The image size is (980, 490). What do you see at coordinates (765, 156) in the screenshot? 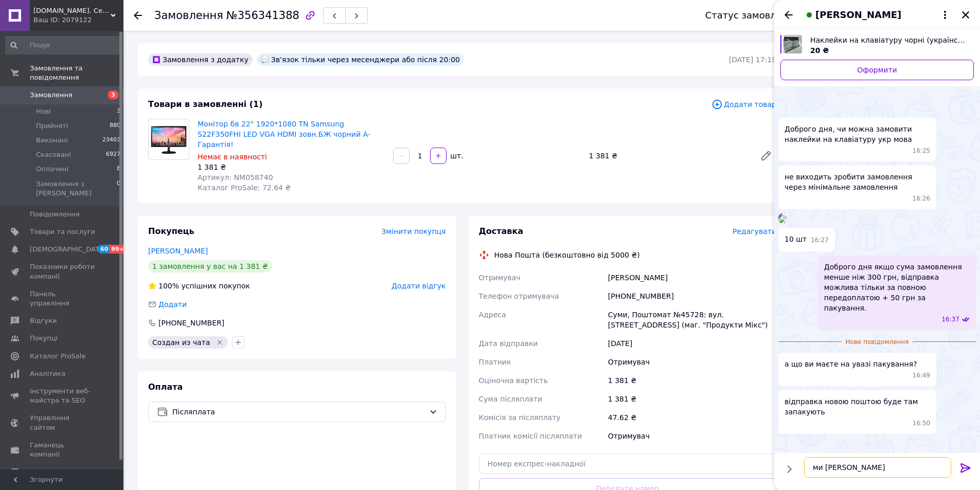
I see `a: Редагувати` at bounding box center [765, 156].